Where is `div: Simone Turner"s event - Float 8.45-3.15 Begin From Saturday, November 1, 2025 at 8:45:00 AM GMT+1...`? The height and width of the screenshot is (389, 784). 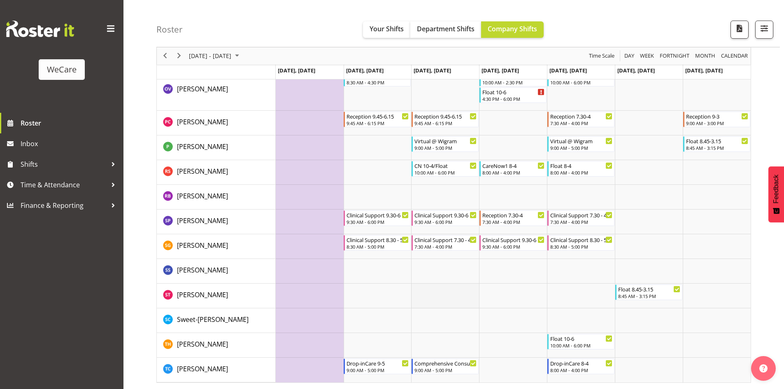 div: Simone Turner"s event - Float 8.45-3.15 Begin From Saturday, November 1, 2025 at 8:45:00 AM GMT+1... is located at coordinates (648, 292).